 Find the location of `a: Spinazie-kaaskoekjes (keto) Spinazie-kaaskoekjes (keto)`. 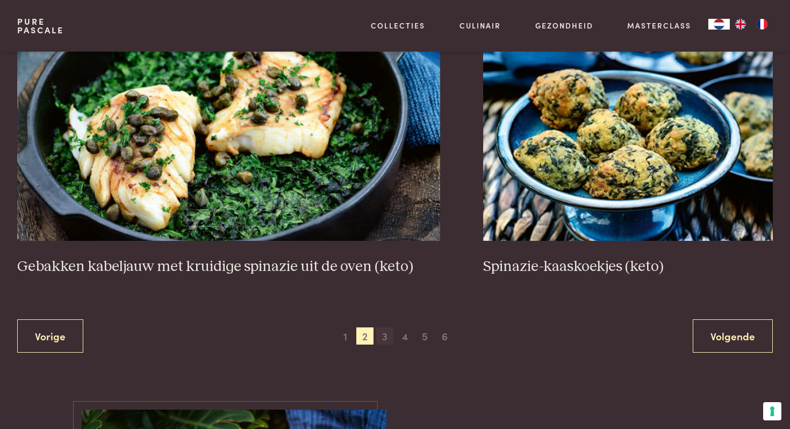

a: Spinazie-kaaskoekjes (keto) Spinazie-kaaskoekjes (keto) is located at coordinates (628, 151).